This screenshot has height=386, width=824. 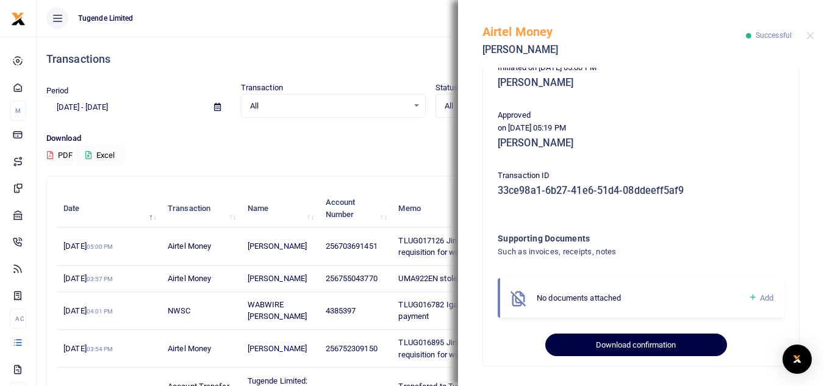 What do you see at coordinates (641, 191) in the screenshot?
I see `h5: 33ce98a1-6b27-41e6-51d4-08ddeeff5af9` at bounding box center [641, 191].